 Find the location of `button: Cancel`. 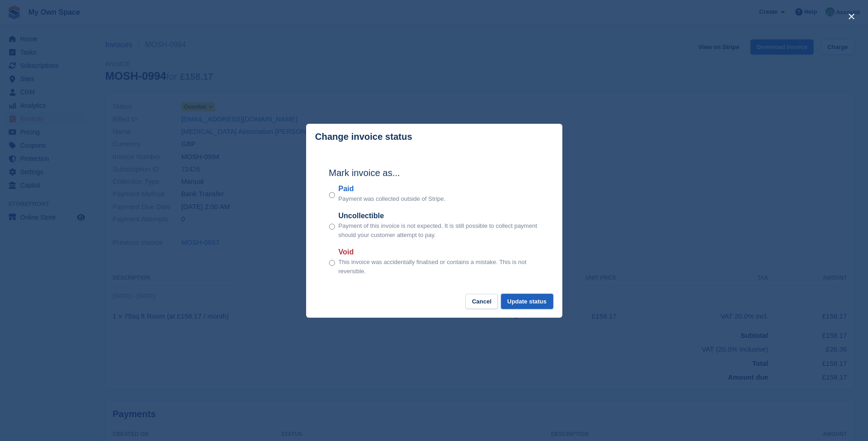

button: Cancel is located at coordinates (481, 301).